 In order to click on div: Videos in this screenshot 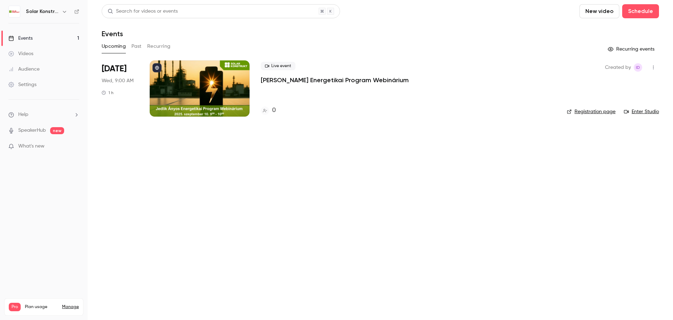, I will do `click(21, 54)`.